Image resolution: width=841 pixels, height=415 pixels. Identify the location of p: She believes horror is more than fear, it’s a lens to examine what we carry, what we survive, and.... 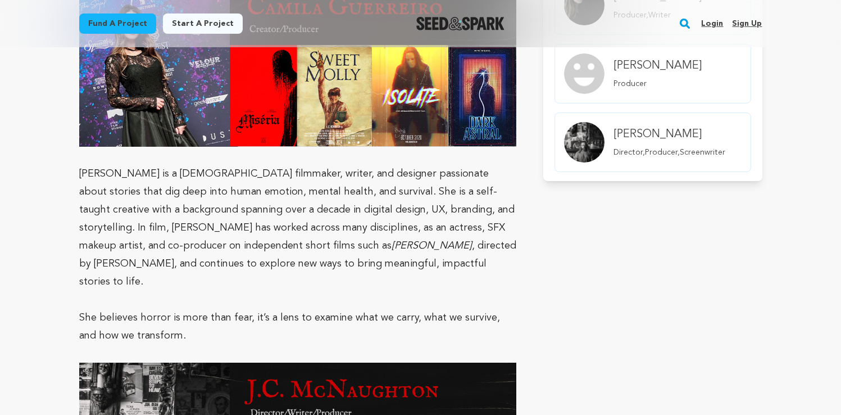
(298, 327).